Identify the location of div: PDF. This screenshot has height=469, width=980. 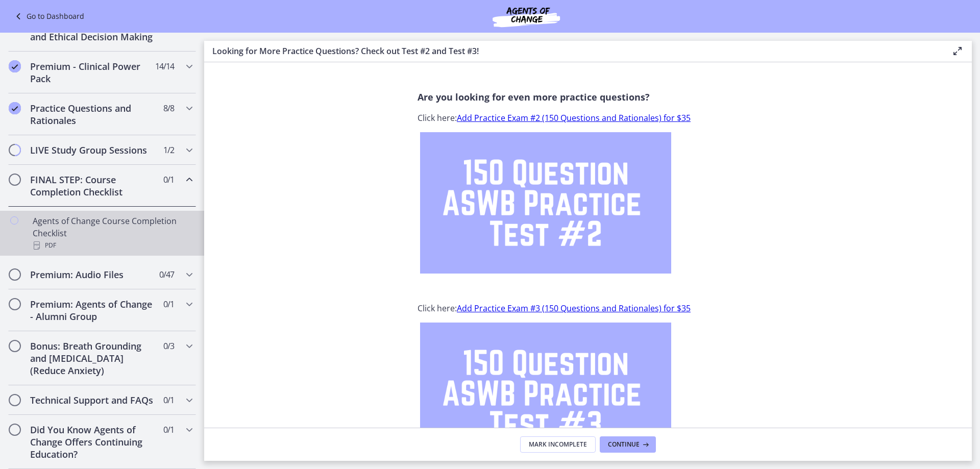
(112, 246).